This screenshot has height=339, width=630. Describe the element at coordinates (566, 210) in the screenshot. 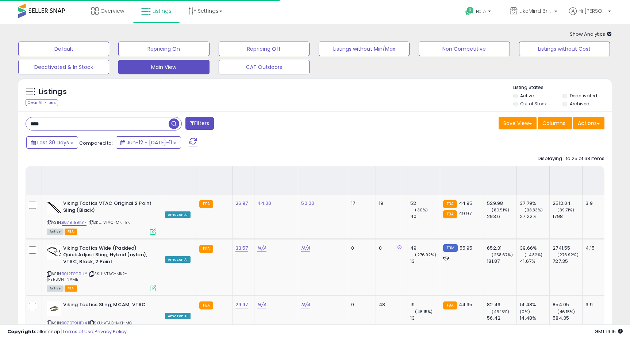

I see `small: (39.71%)` at that location.